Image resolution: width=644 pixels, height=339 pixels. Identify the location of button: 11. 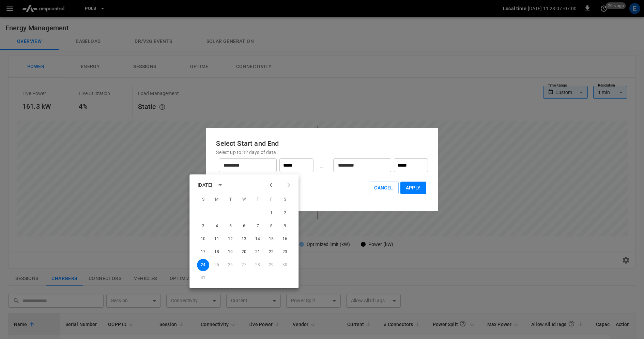
(216, 239).